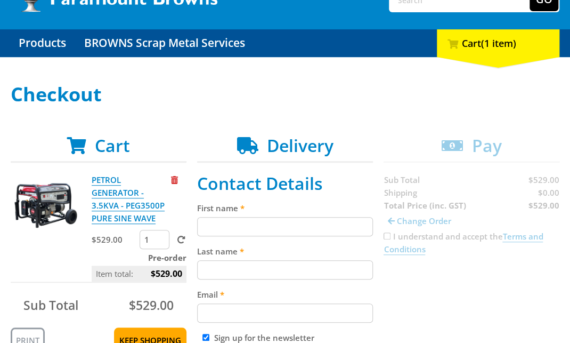  What do you see at coordinates (115, 239) in the screenshot?
I see `p: $529.00` at bounding box center [115, 239].